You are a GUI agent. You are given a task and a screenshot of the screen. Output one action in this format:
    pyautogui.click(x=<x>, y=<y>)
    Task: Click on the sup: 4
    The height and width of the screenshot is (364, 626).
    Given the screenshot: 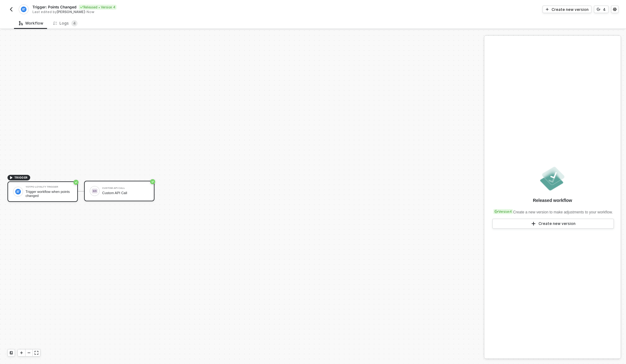 What is the action you would take?
    pyautogui.click(x=75, y=23)
    